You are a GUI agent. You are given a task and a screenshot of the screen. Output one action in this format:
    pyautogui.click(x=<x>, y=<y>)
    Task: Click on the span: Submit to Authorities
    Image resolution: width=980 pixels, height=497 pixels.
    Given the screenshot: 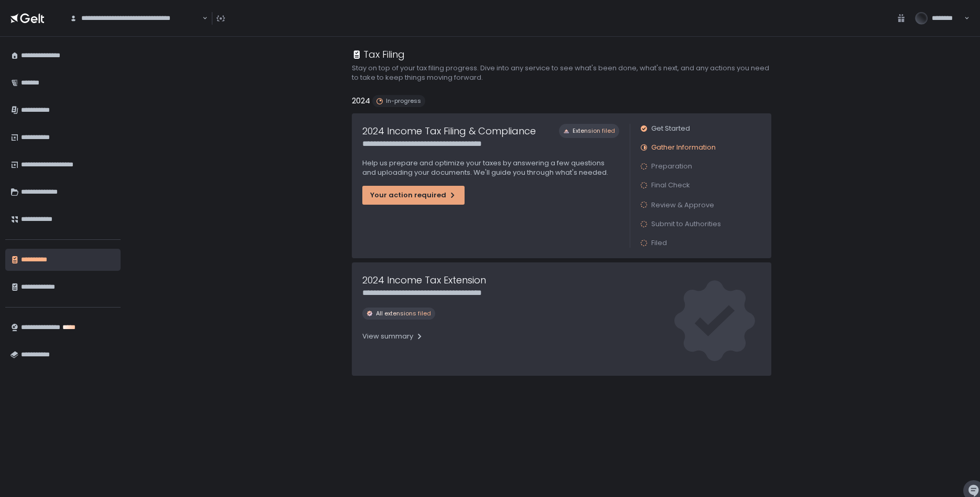 What is the action you would take?
    pyautogui.click(x=686, y=224)
    